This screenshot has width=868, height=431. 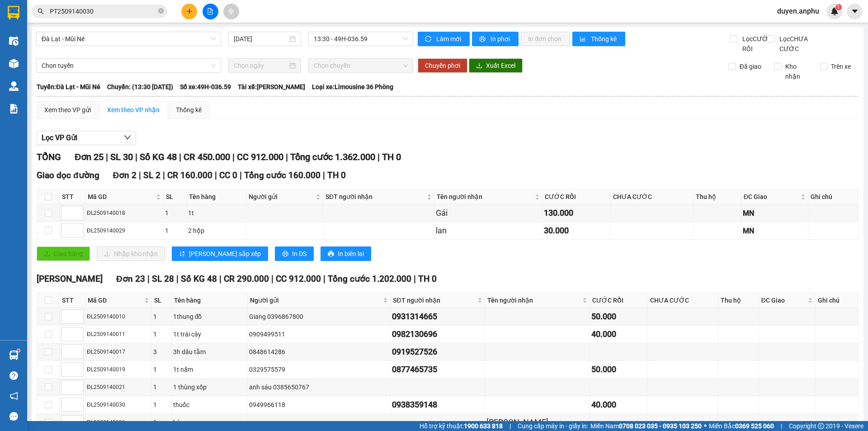 What do you see at coordinates (717, 196) in the screenshot?
I see `th: Thu hộ` at bounding box center [717, 196].